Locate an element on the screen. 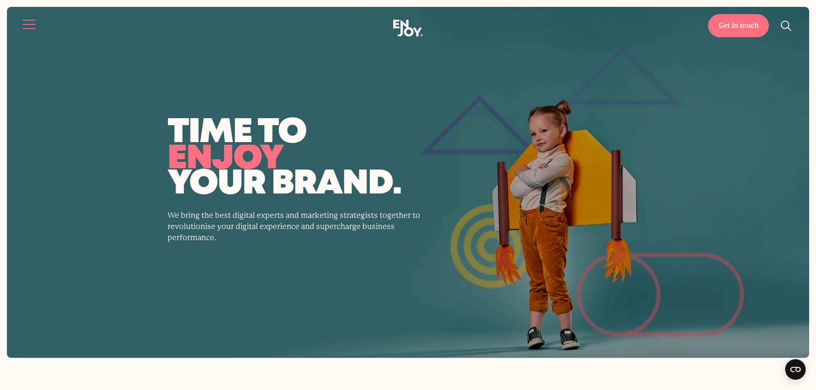 This screenshot has height=390, width=816. p: We bring the best digital experts and marketing strategists together to revolutionise your digita... is located at coordinates (296, 227).